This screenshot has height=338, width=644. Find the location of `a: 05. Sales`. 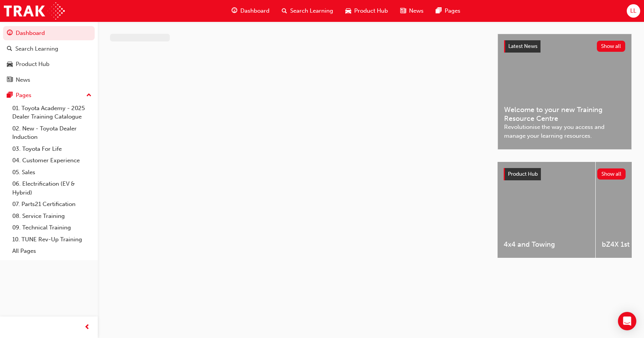

a: 05. Sales is located at coordinates (51, 172).